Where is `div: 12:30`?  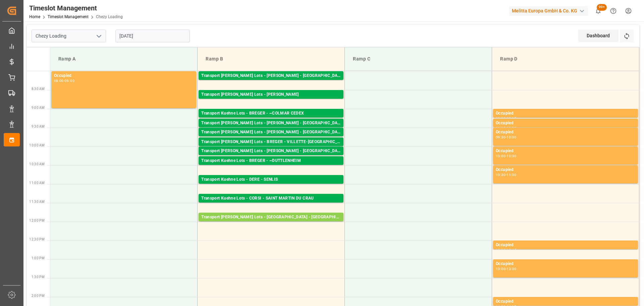
div: 12:30 is located at coordinates (501, 250).